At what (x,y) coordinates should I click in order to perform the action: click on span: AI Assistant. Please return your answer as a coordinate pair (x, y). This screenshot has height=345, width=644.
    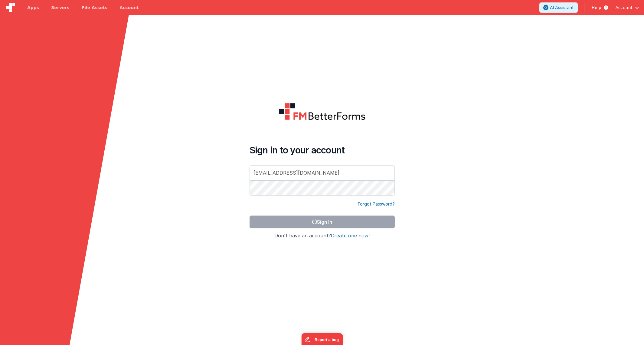
    Looking at the image, I should click on (562, 8).